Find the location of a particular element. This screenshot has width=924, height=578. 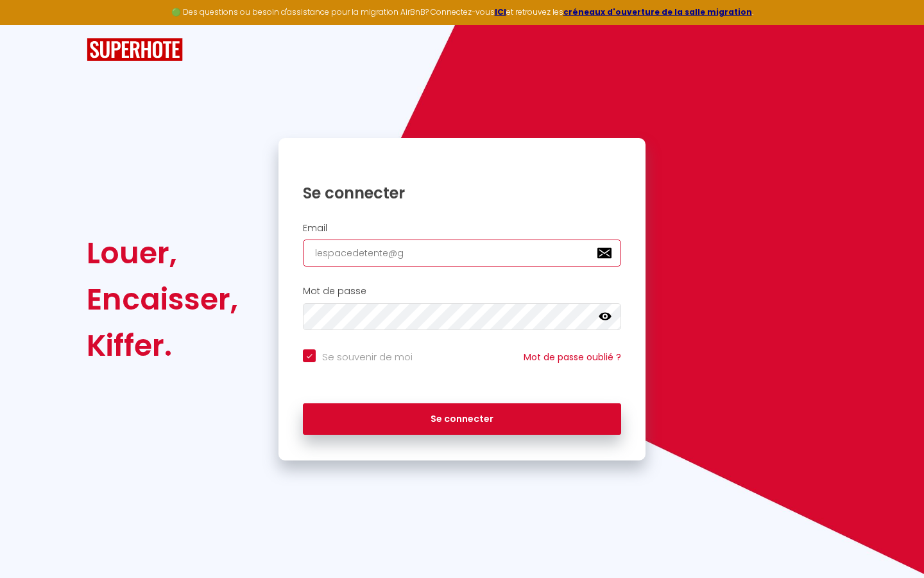

strong: ICI is located at coordinates (501, 12).